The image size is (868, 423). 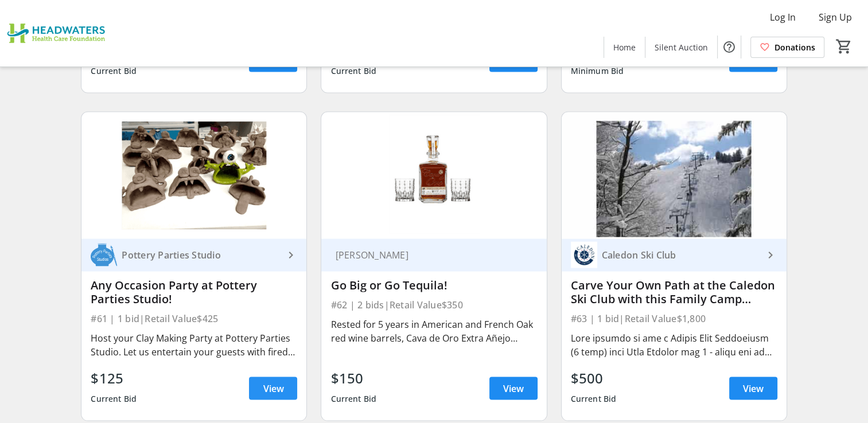 What do you see at coordinates (835, 18) in the screenshot?
I see `span: Sign Up` at bounding box center [835, 18].